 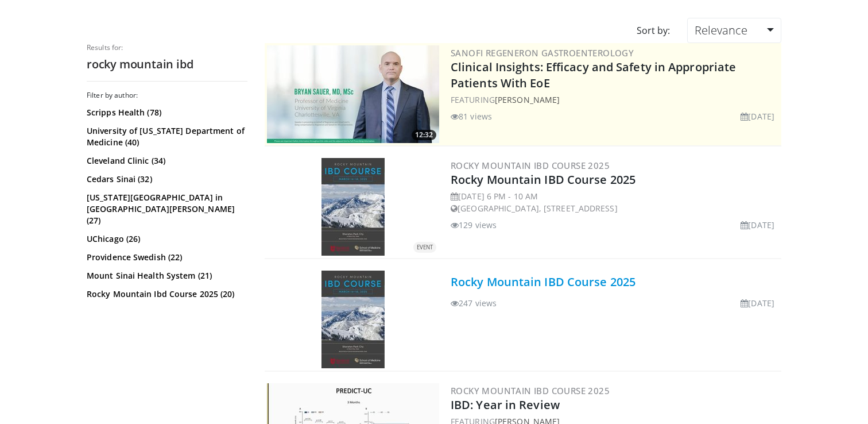 What do you see at coordinates (353, 94) in the screenshot?
I see `img: bf9ce42c-6823-4735-9d6f-bc9dbebbcf2c.png.300x170_q85_crop-smart_upscale.jpg` at bounding box center [353, 94].